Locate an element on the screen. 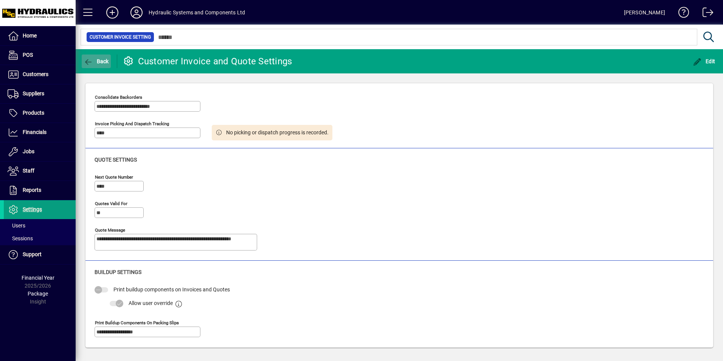  mat-label: Quotes valid for is located at coordinates (111, 203).